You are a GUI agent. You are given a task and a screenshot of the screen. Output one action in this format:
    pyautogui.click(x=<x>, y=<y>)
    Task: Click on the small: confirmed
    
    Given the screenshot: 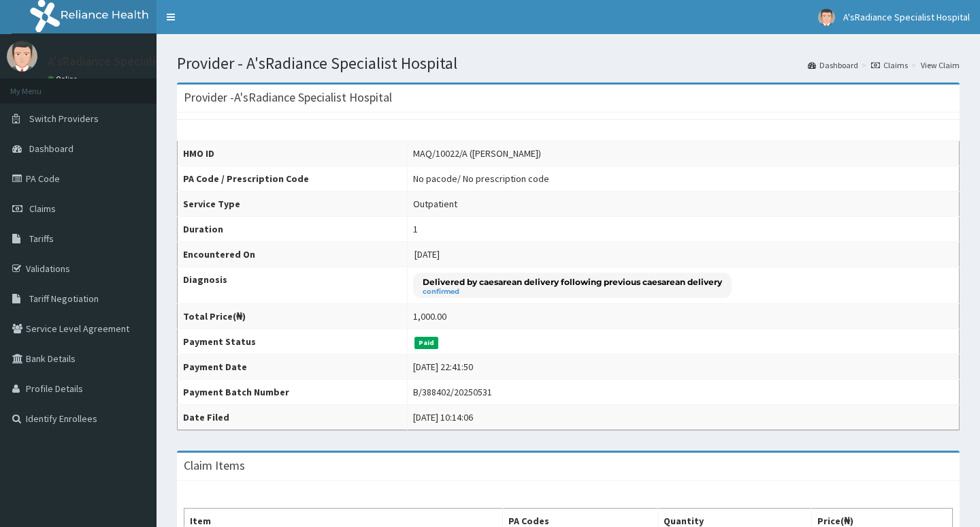 What is the action you would take?
    pyautogui.click(x=572, y=291)
    